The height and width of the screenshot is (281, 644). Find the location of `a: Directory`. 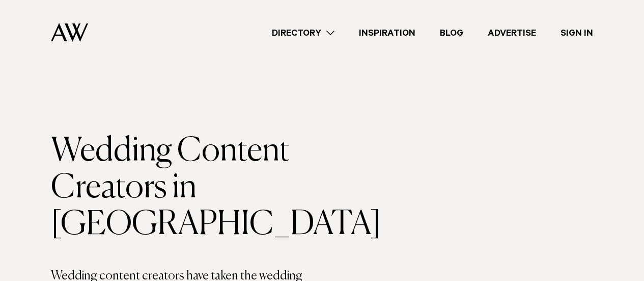

a: Directory is located at coordinates (303, 32).